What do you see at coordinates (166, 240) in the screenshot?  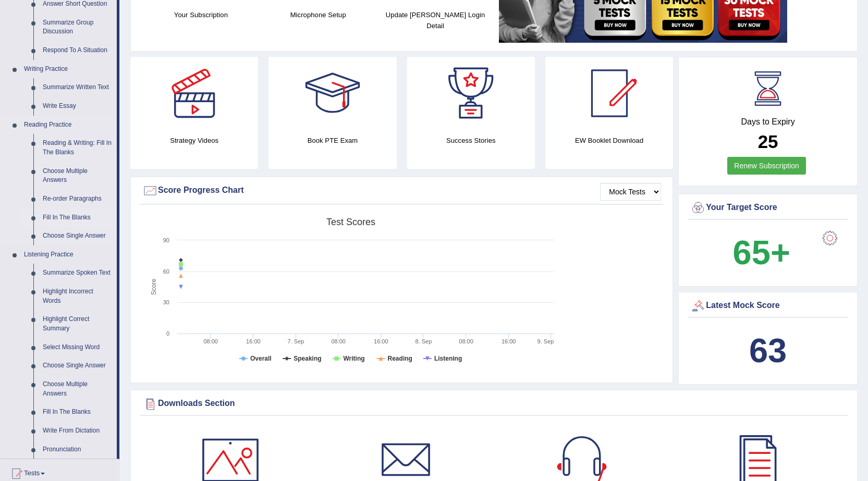 I see `text: 90` at bounding box center [166, 240].